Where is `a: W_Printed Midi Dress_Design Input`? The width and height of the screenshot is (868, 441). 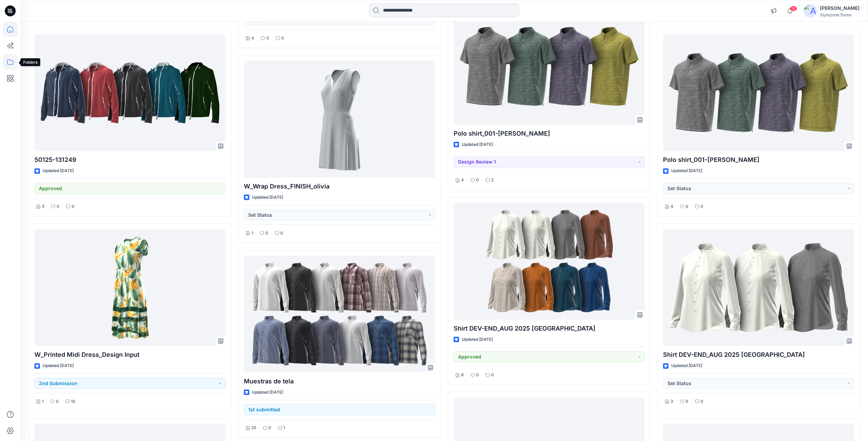
a: W_Printed Midi Dress_Design Input is located at coordinates (130, 288).